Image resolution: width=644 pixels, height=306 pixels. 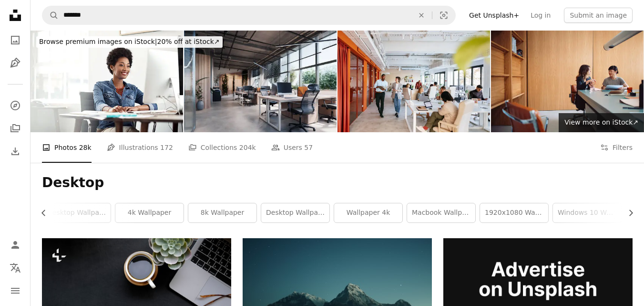 I want to click on button: Visual search, so click(x=444, y=15).